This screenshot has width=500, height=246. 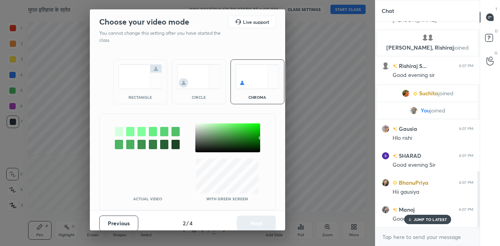 I want to click on p: JUMP TO LATEST, so click(x=430, y=219).